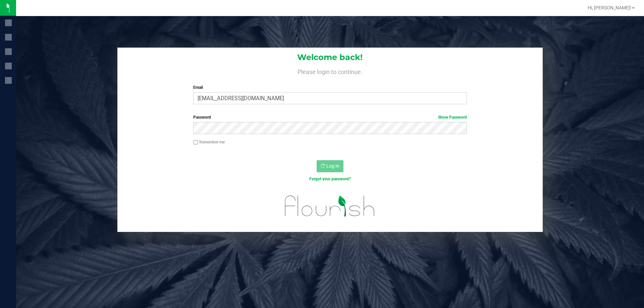 The height and width of the screenshot is (308, 644). Describe the element at coordinates (330, 166) in the screenshot. I see `button: Log In` at that location.